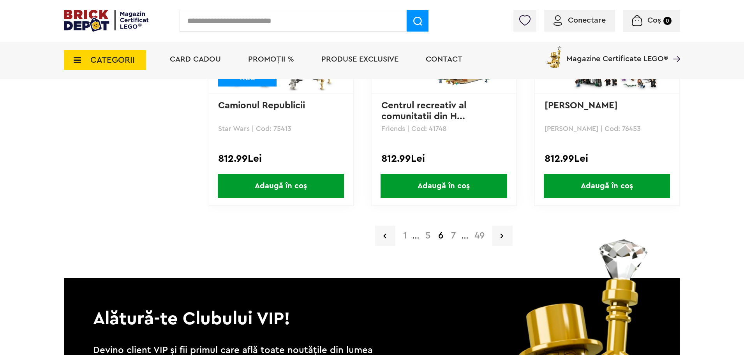  I want to click on a: Pagina precedenta, so click(385, 236).